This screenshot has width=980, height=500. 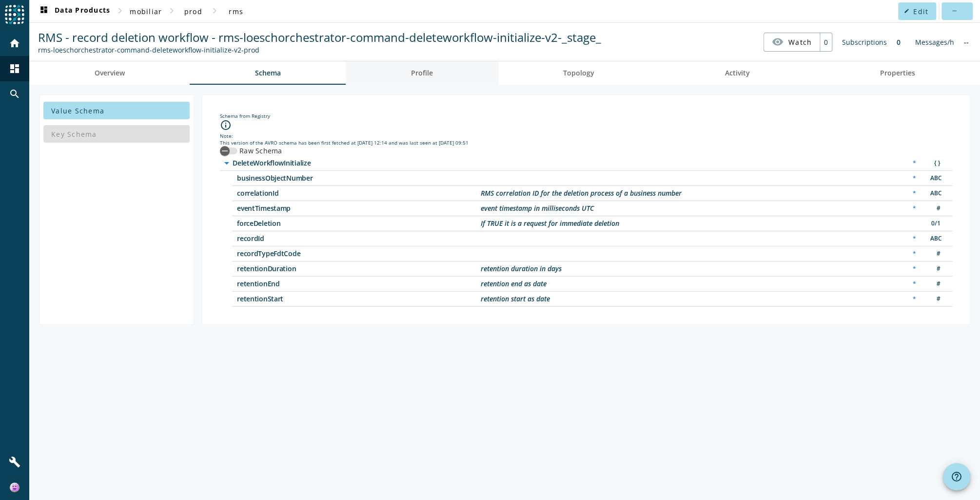 I want to click on span: /retentionEnd, so click(x=358, y=284).